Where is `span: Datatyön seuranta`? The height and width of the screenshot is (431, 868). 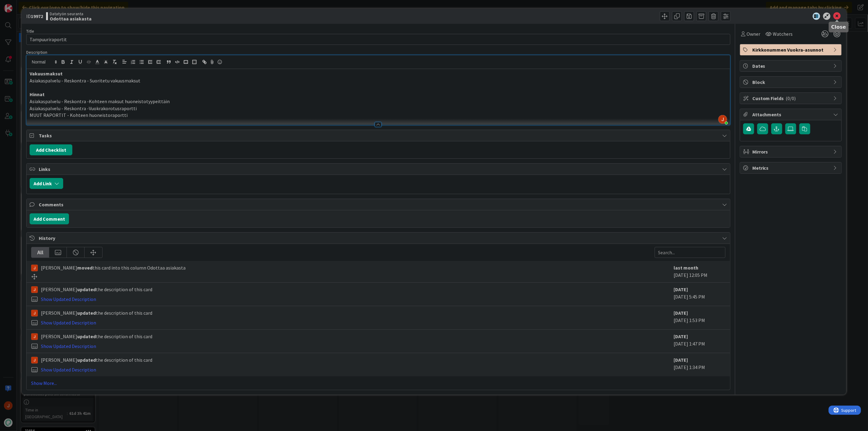
span: Datatyön seuranta is located at coordinates (71, 14).